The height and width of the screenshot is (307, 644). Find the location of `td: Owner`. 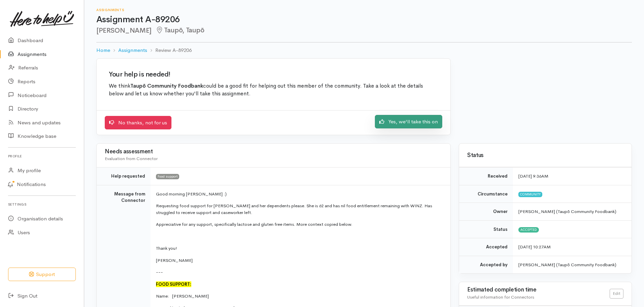

td: Owner is located at coordinates (486, 211).